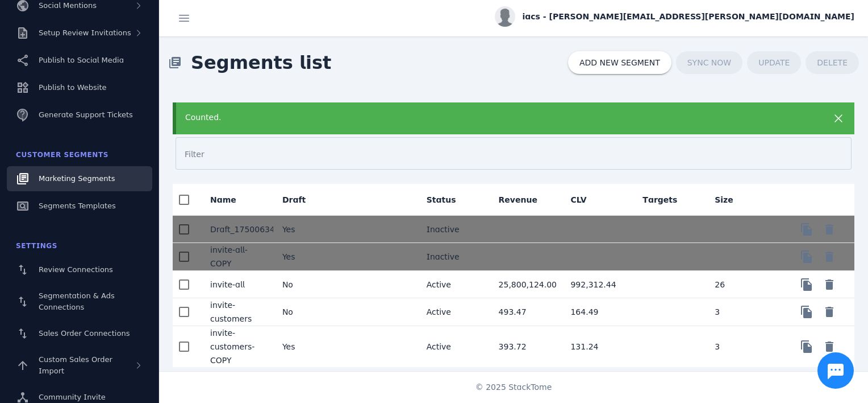  What do you see at coordinates (79, 88) in the screenshot?
I see `a: Publish to Website` at bounding box center [79, 88].